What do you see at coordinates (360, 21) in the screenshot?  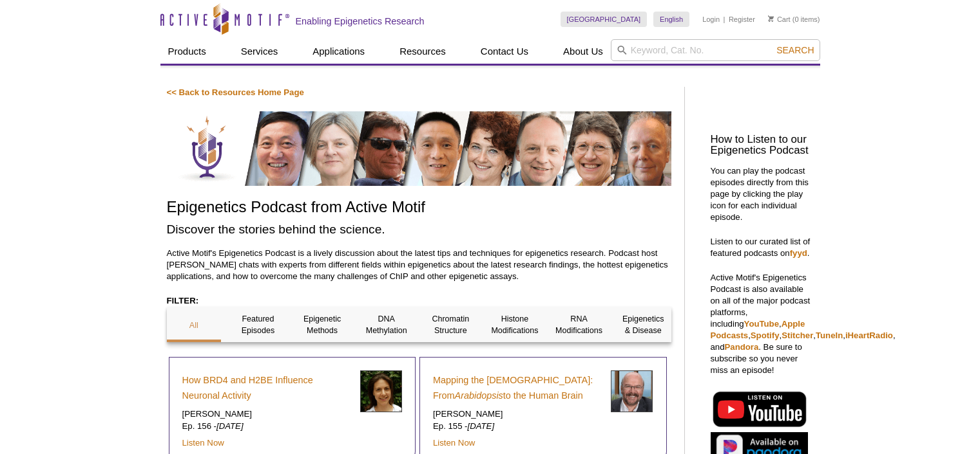 I see `h2: Enabling Epigenetics Research` at bounding box center [360, 21].